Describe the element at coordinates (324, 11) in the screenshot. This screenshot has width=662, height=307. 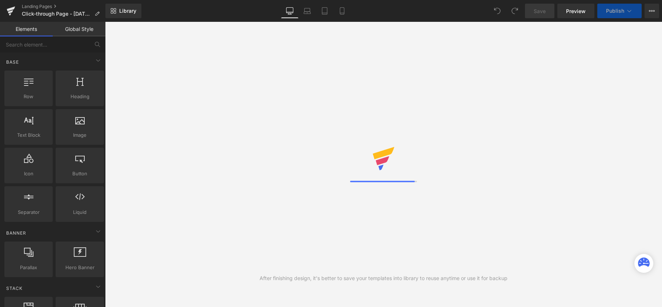
I see `a: Tablet` at that location.